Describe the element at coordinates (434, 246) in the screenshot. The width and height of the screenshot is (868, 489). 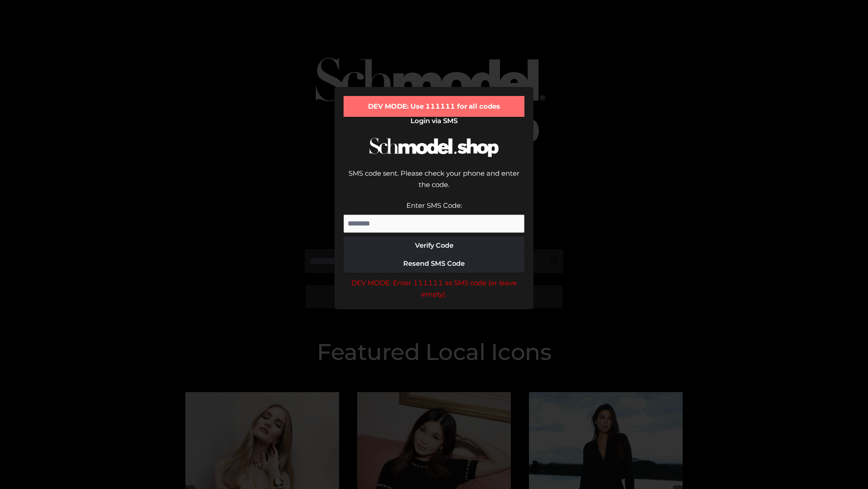
I see `button: Verify Code` at that location.